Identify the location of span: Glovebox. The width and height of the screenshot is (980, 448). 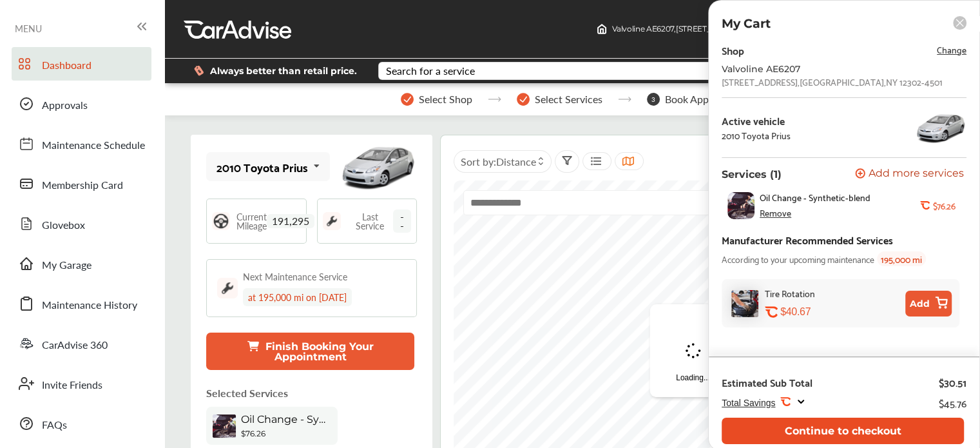
(63, 226).